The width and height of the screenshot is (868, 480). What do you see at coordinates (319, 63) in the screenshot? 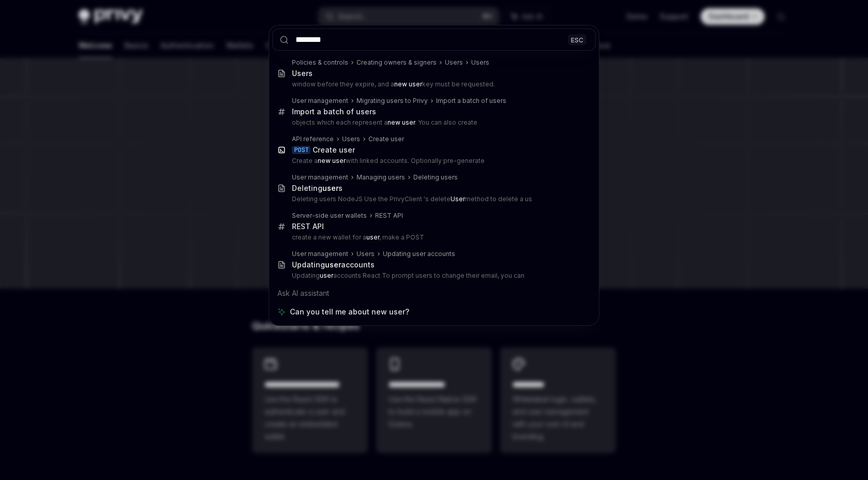
I see `div: Policies & controls` at bounding box center [319, 63].